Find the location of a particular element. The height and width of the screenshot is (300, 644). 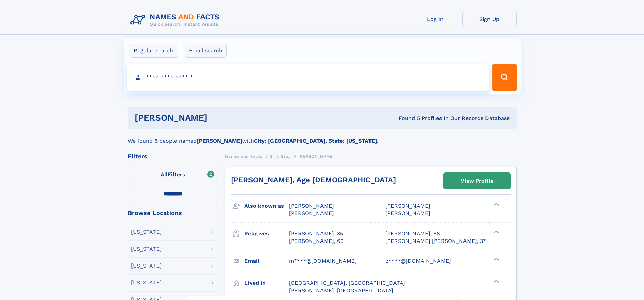

div: Browse Locations is located at coordinates (173, 213).